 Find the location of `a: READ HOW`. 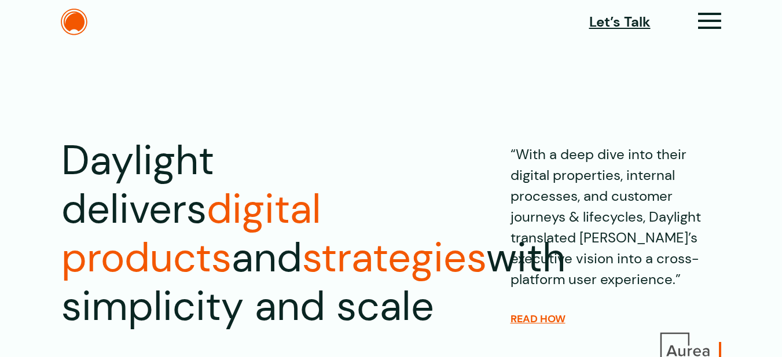

a: READ HOW is located at coordinates (537, 319).